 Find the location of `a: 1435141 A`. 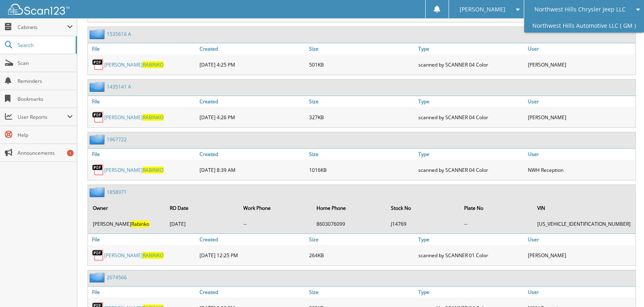

a: 1435141 A is located at coordinates (119, 87).